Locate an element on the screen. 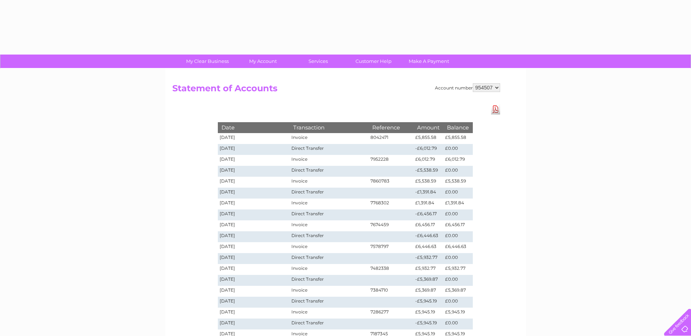 The height and width of the screenshot is (336, 691). th: Balance is located at coordinates (458, 127).